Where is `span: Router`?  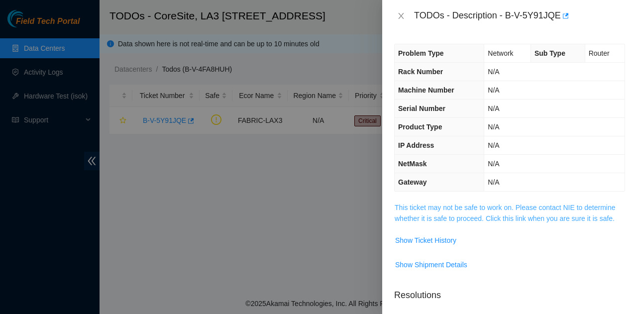 span: Router is located at coordinates (599, 53).